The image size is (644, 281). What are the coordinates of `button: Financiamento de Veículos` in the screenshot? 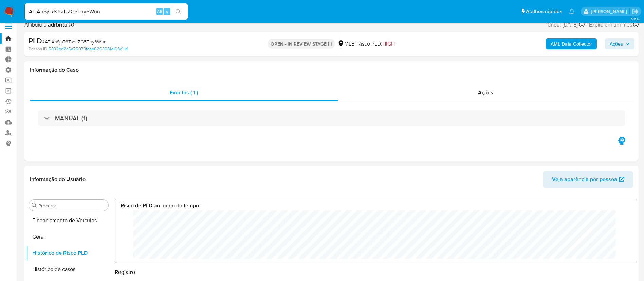 It's located at (69, 221).